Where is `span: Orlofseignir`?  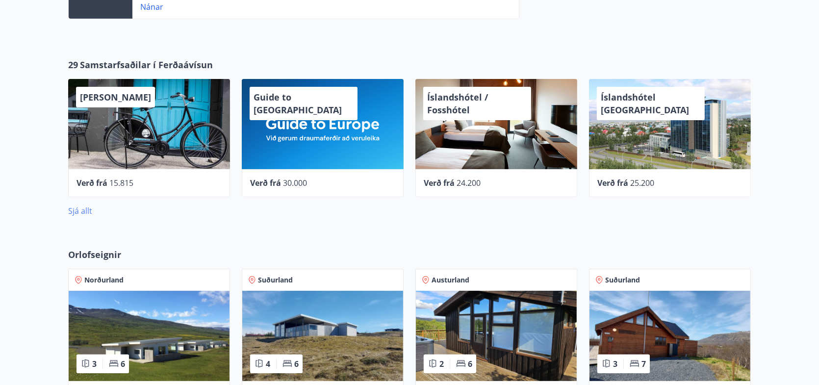 span: Orlofseignir is located at coordinates (95, 254).